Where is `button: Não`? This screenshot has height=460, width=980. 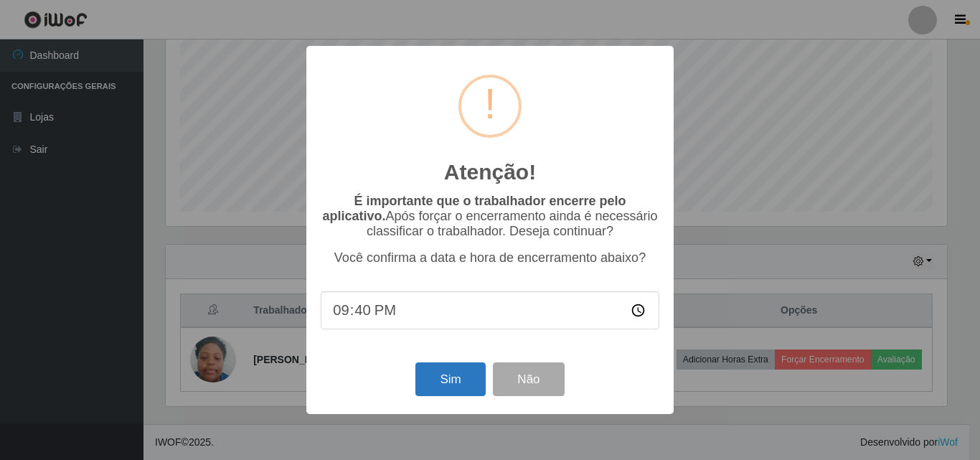
button: Não is located at coordinates (528, 379).